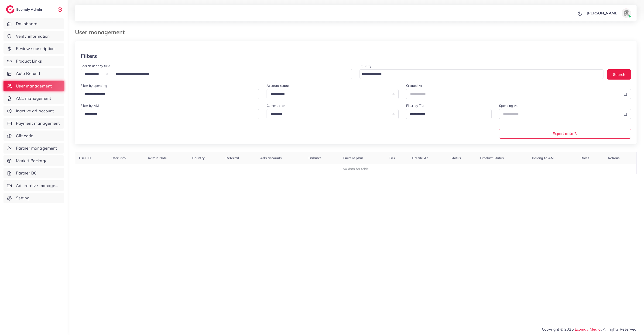  What do you see at coordinates (619, 74) in the screenshot?
I see `button: Search` at bounding box center [619, 74].